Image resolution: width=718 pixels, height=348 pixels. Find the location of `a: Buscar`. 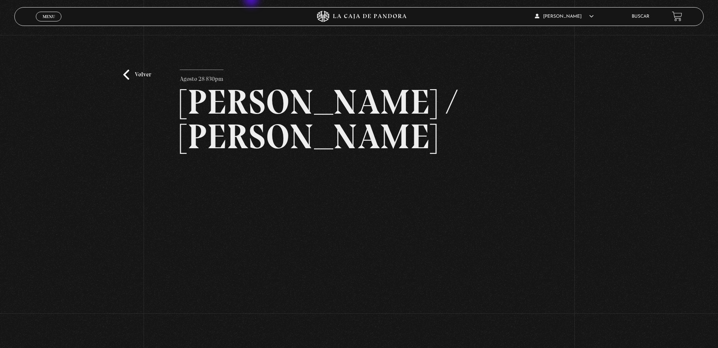

a: Buscar is located at coordinates (640, 17).